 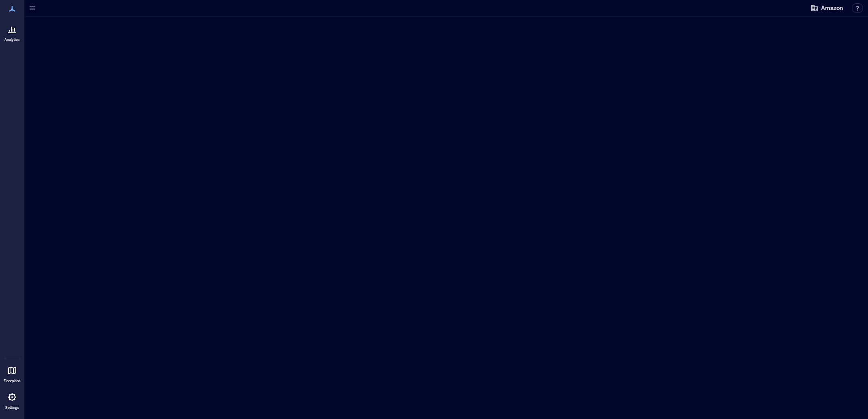 I want to click on a: Analytics, so click(x=12, y=32).